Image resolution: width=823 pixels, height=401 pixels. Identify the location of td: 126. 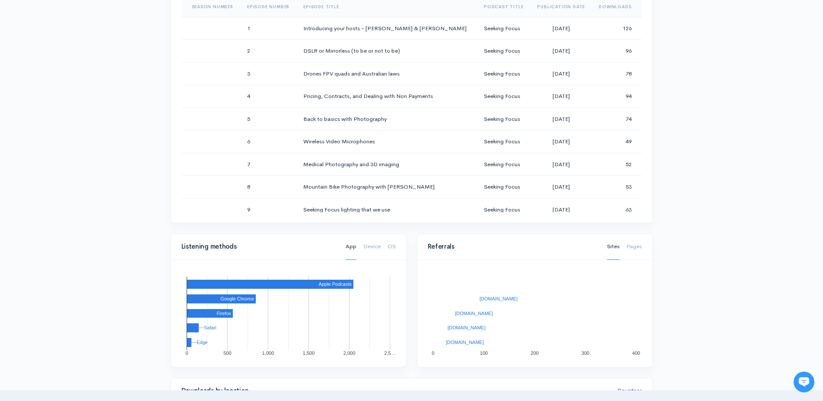
(616, 28).